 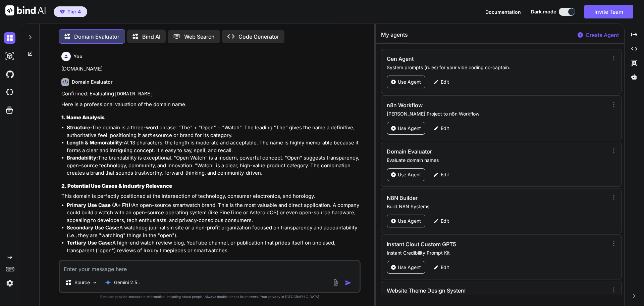 I want to click on button: Invite Team, so click(x=609, y=12).